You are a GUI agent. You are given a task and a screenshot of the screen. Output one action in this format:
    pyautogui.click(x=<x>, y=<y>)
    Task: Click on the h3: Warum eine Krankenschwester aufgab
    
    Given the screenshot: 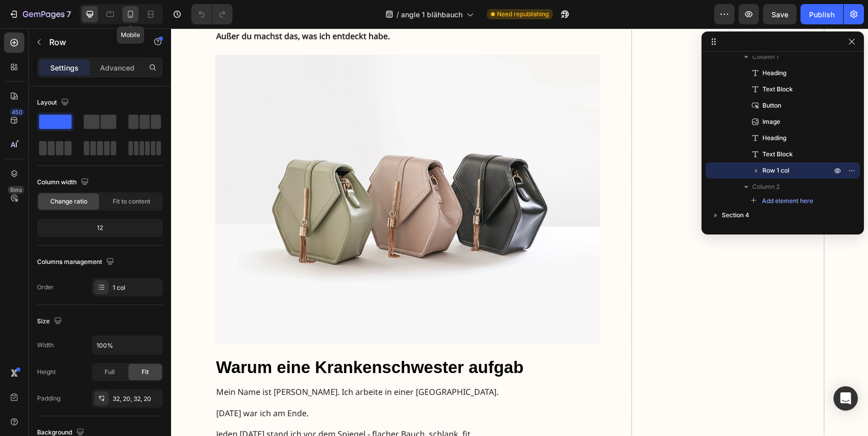 What is the action you would take?
    pyautogui.click(x=237, y=339)
    